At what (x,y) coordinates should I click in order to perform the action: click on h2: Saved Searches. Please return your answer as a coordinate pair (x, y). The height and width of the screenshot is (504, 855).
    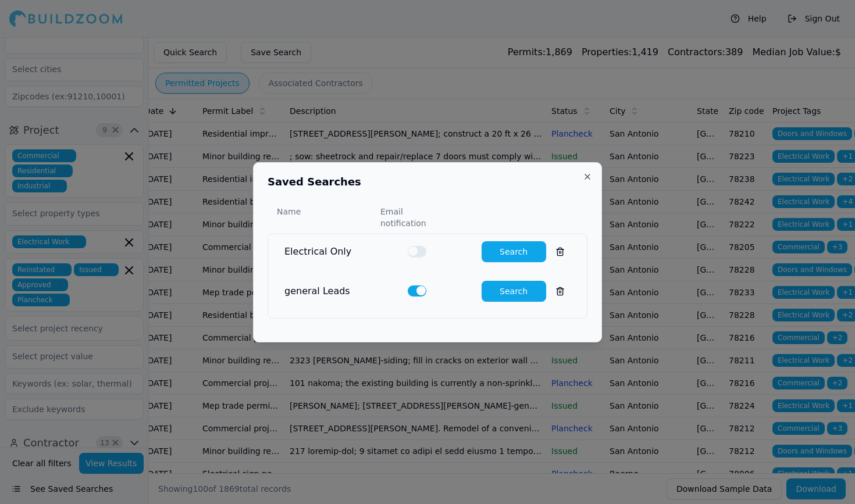
    Looking at the image, I should click on (427, 182).